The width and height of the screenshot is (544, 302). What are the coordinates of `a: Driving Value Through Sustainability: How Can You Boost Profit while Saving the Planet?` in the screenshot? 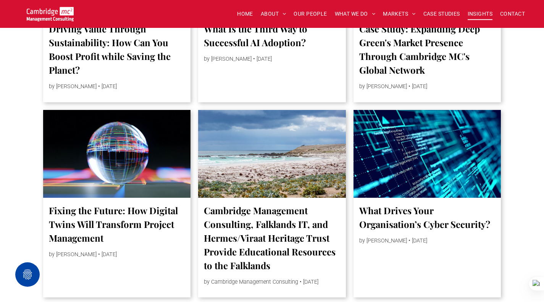 It's located at (117, 49).